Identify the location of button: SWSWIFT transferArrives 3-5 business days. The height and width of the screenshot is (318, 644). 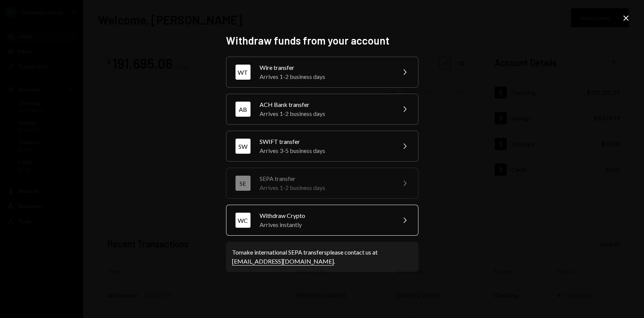
(322, 146).